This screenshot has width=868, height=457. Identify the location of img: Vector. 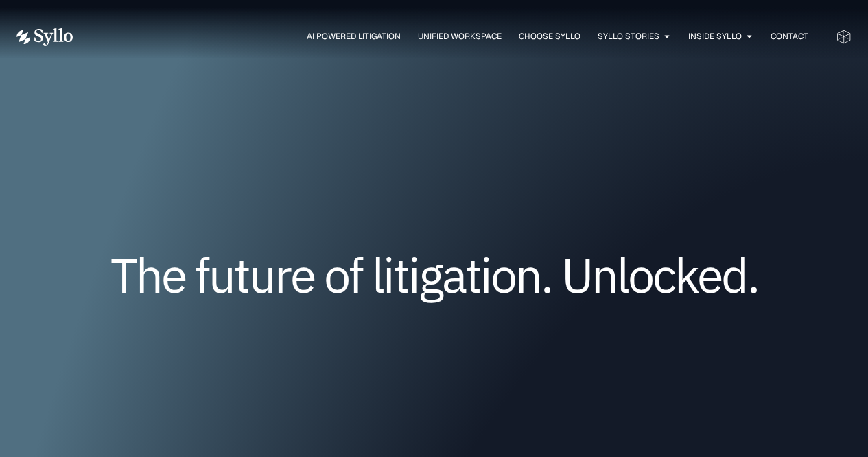
(44, 37).